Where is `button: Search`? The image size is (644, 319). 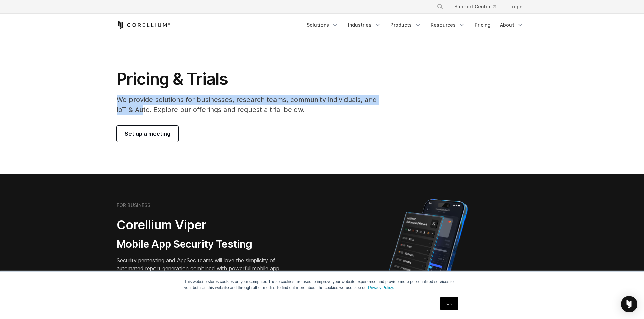 button: Search is located at coordinates (440, 7).